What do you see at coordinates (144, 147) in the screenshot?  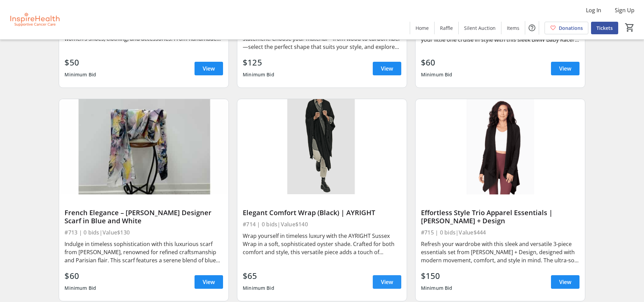 I see `img: French Elegance – Lise Charmel Designer Scarf in Blue and White` at bounding box center [144, 147].